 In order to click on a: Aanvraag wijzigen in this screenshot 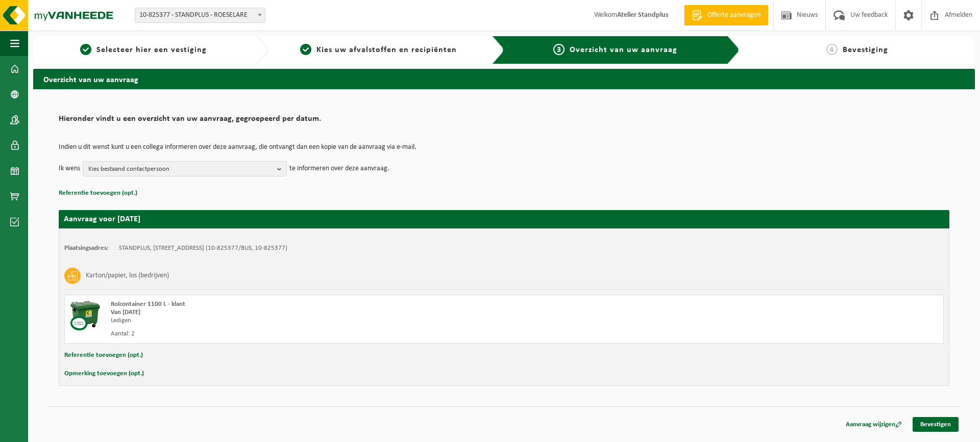, I will do `click(873, 424)`.